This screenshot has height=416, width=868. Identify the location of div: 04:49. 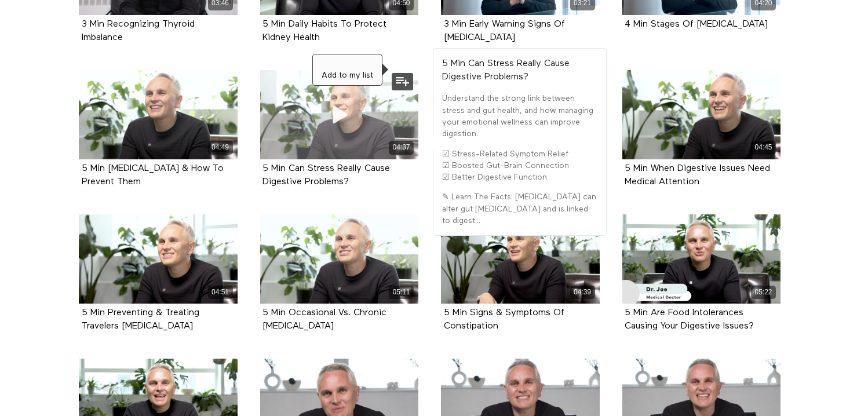
(220, 147).